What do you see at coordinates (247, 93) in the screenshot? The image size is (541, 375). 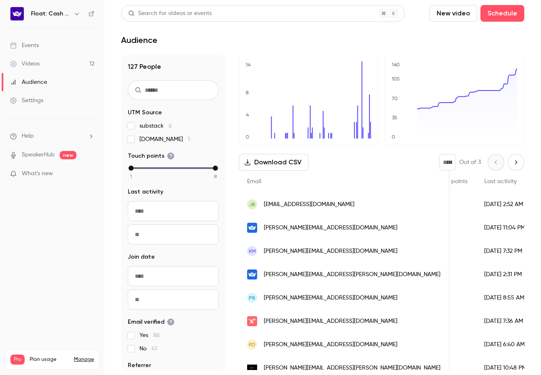 I see `text: 8` at bounding box center [247, 93].